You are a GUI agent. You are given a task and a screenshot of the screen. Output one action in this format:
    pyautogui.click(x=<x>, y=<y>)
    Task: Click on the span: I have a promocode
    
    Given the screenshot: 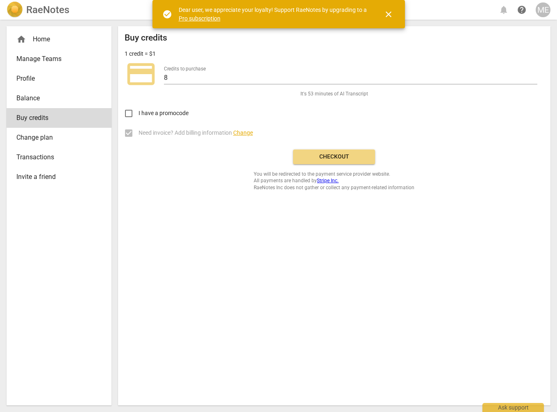 What is the action you would take?
    pyautogui.click(x=163, y=113)
    